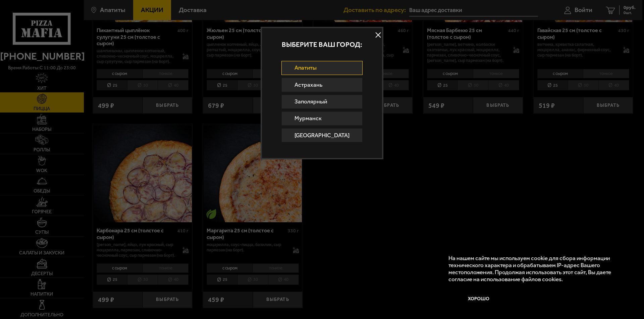  I want to click on p: Выберите ваш город:, so click(322, 44).